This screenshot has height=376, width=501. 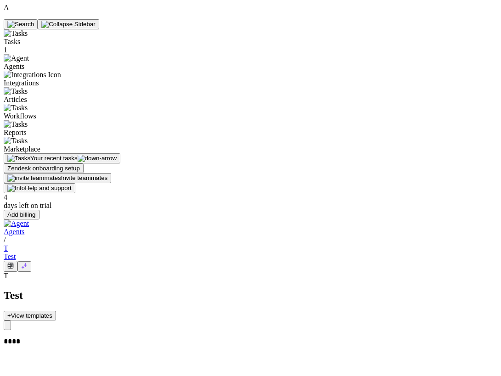 I want to click on span: 1, so click(x=6, y=50).